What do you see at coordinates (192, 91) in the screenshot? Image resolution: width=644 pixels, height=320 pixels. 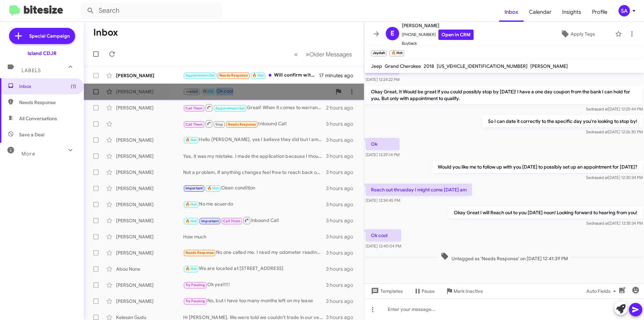 I see `span: Jaydah` at bounding box center [192, 91].